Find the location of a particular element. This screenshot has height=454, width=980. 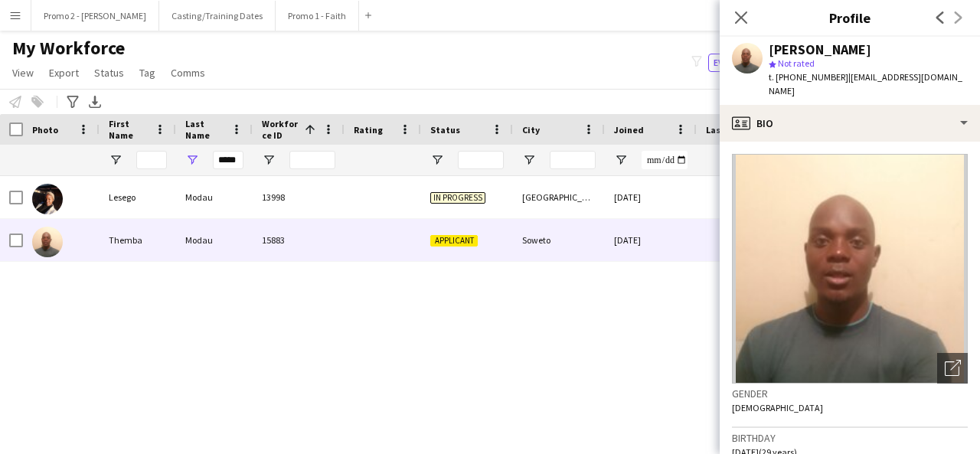

input: City Filter Input is located at coordinates (573, 159).